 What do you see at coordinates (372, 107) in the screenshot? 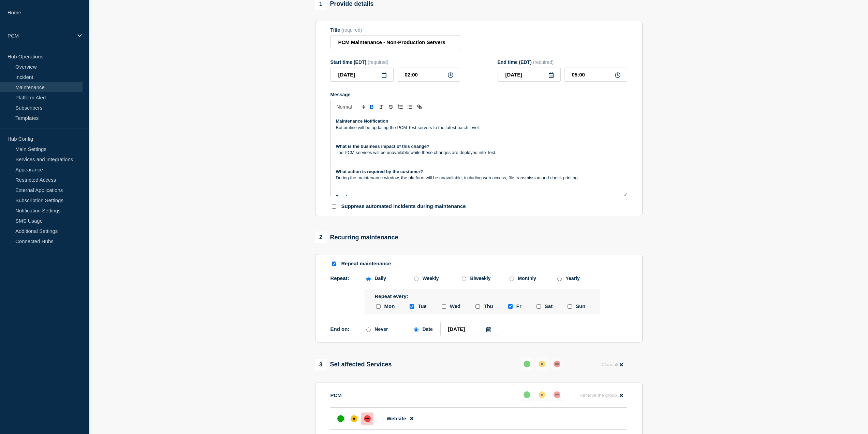
I see `button: Toggle bold text` at bounding box center [372, 107].